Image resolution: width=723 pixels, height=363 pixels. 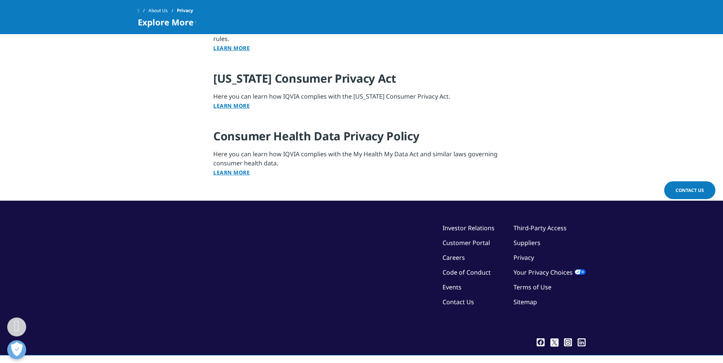 I want to click on a: Terms of Use, so click(x=533, y=287).